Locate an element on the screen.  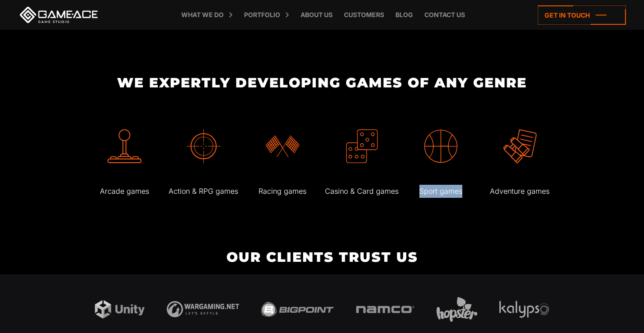
img: Bigpoint logo is located at coordinates (297, 310).